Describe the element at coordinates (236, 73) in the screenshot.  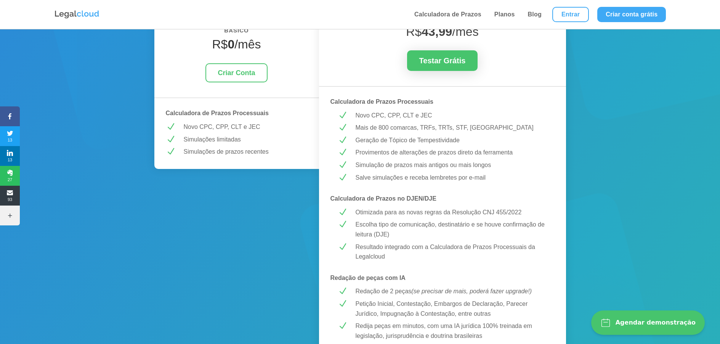
I see `a: Criar Conta` at that location.